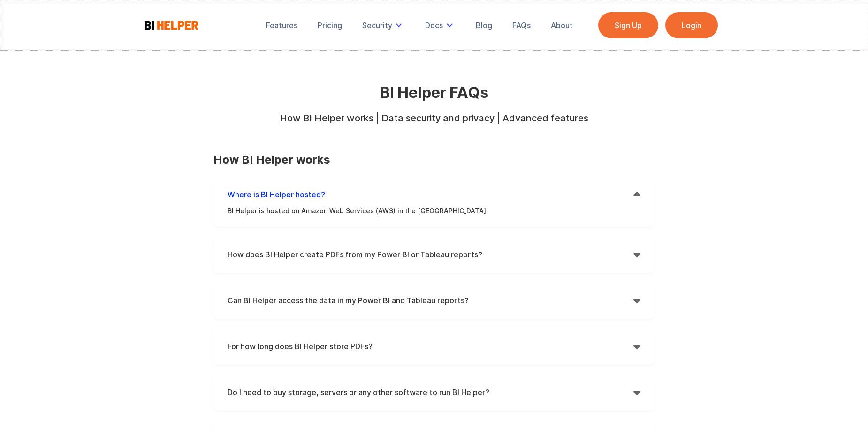 The height and width of the screenshot is (434, 868). Describe the element at coordinates (430, 347) in the screenshot. I see `h4: For how long does BI Helper store PDFs?` at that location.